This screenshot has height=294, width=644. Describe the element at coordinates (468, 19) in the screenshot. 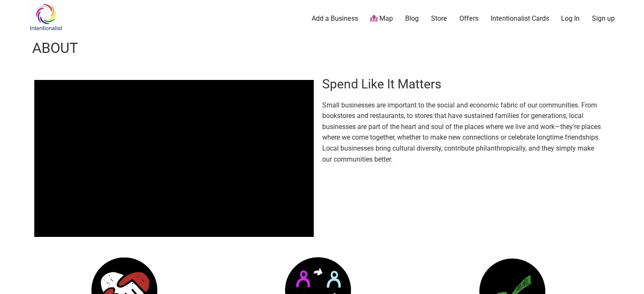

I see `a: Offers` at that location.